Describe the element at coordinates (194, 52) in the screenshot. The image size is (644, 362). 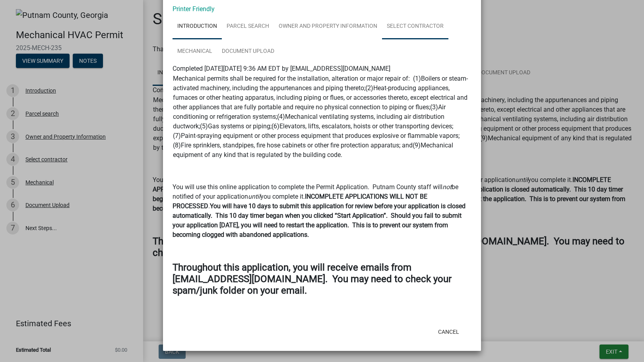
I see `a: Mechanical` at that location.